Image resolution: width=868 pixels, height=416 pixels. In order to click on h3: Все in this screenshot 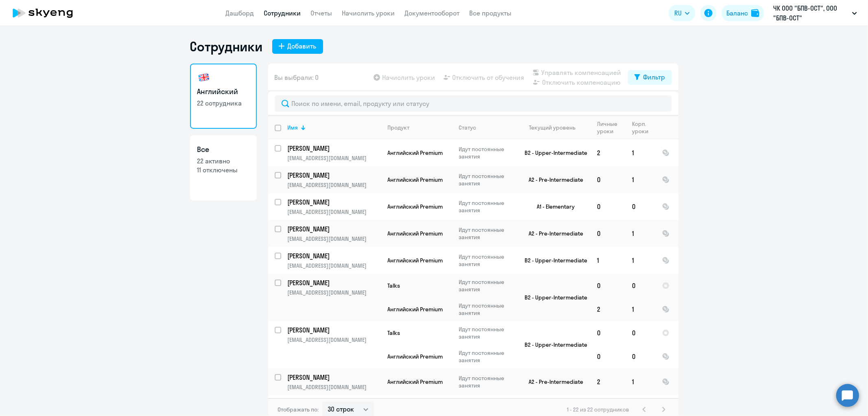, I will do `click(223, 150)`.